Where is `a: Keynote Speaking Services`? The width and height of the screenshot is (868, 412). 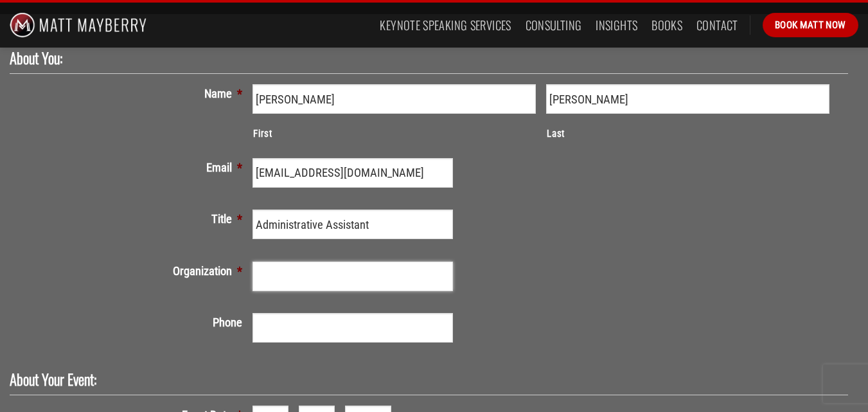
a: Keynote Speaking Services is located at coordinates (445, 25).